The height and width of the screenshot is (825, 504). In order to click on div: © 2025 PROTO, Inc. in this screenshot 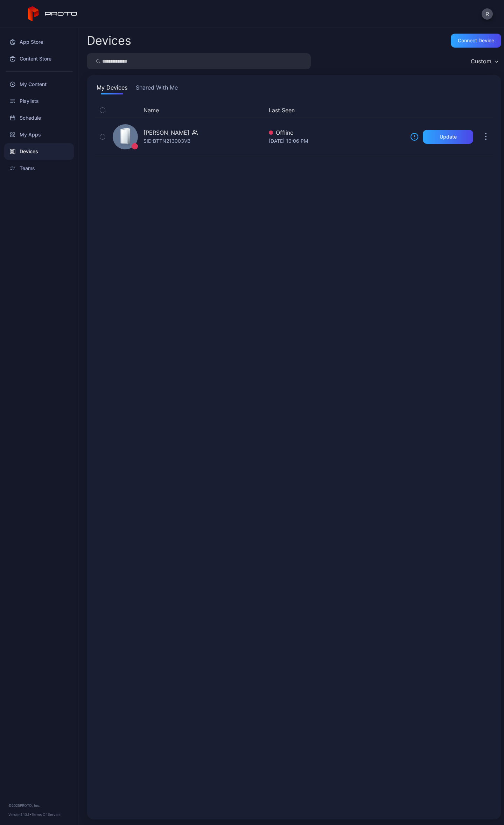, I will do `click(39, 806)`.